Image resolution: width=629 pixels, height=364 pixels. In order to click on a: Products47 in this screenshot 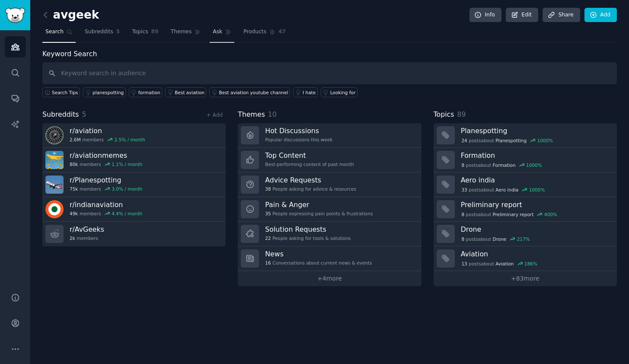, I will do `click(265, 34)`.